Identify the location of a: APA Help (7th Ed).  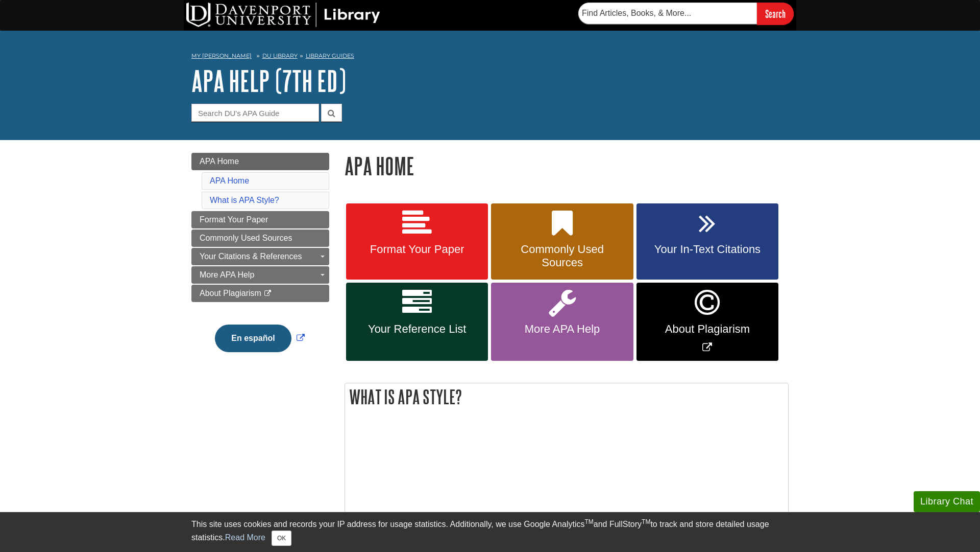
(269, 81).